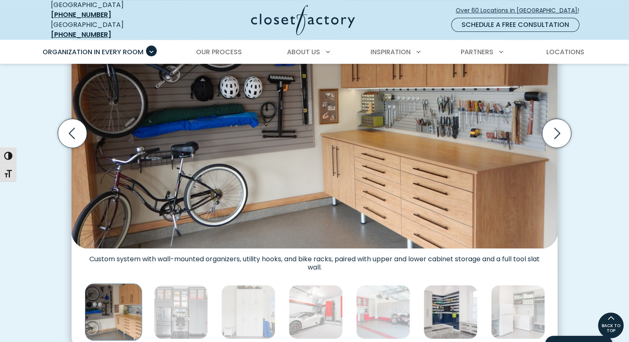 Image resolution: width=629 pixels, height=342 pixels. What do you see at coordinates (72, 133) in the screenshot?
I see `button: Previous slide` at bounding box center [72, 133].